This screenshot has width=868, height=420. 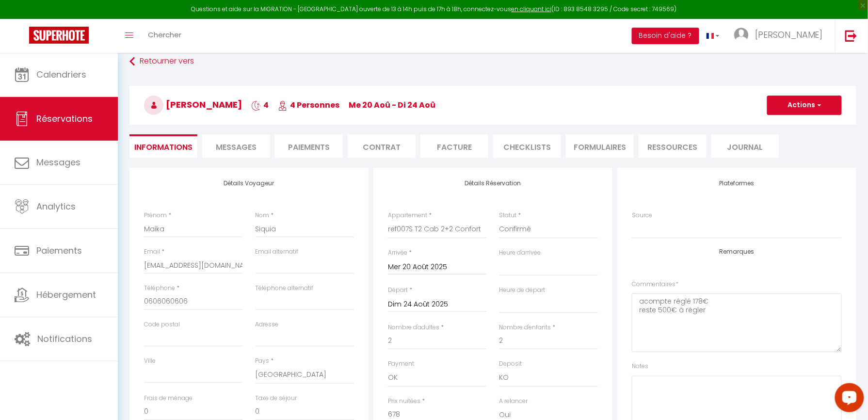 I want to click on label: Appartement, so click(x=407, y=215).